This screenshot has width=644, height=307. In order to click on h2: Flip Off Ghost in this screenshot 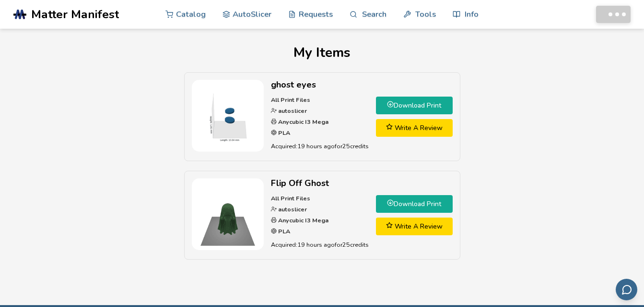, I will do `click(320, 183)`.